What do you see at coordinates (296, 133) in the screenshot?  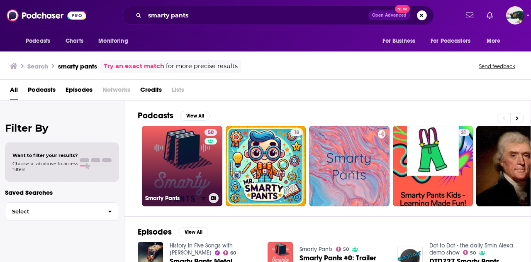 I see `span: 18` at bounding box center [296, 133].